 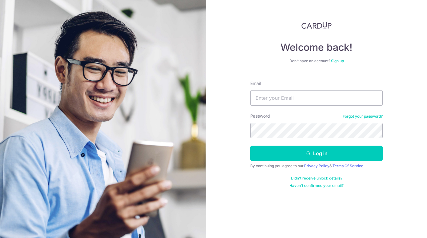 What do you see at coordinates (260, 116) in the screenshot?
I see `label: Password` at bounding box center [260, 116].